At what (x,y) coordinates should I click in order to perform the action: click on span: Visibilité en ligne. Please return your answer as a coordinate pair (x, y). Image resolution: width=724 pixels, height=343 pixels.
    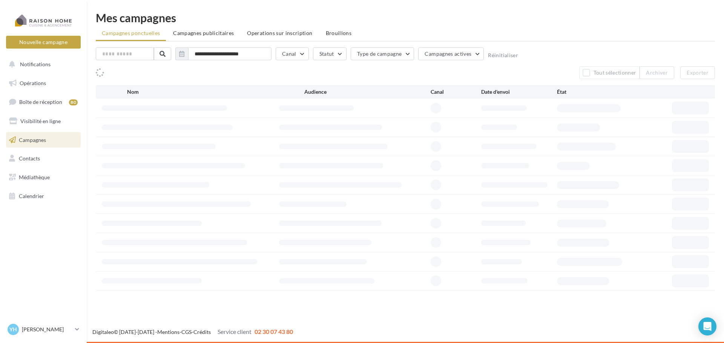
    Looking at the image, I should click on (40, 121).